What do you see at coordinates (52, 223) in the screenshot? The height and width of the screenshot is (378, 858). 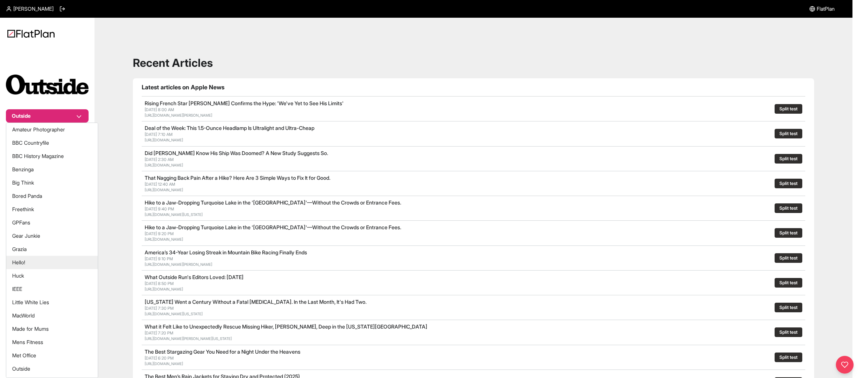 I see `button: GPFans` at bounding box center [52, 223].